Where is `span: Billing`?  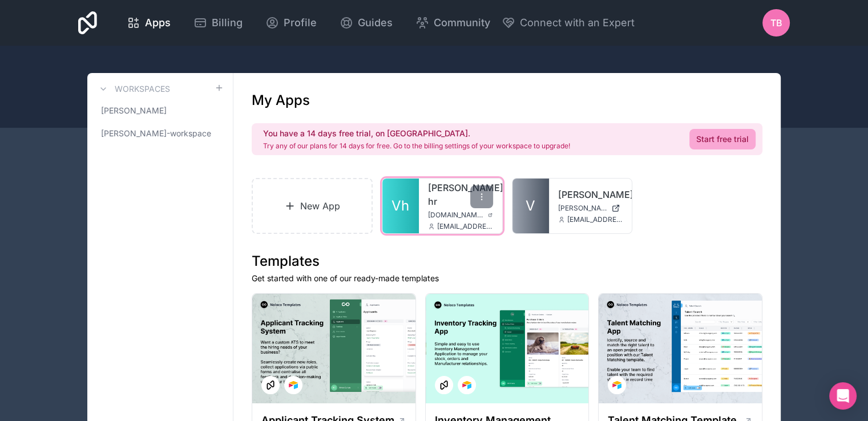 span: Billing is located at coordinates (227, 23).